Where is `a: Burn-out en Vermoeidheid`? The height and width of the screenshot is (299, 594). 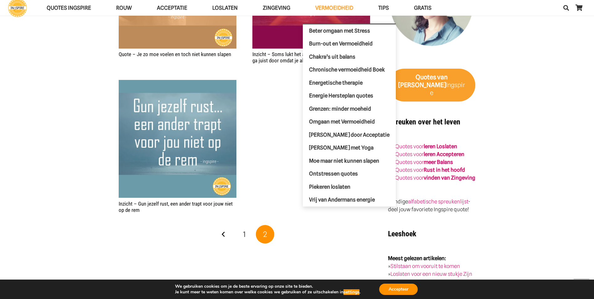 a: Burn-out en Vermoeidheid is located at coordinates (349, 44).